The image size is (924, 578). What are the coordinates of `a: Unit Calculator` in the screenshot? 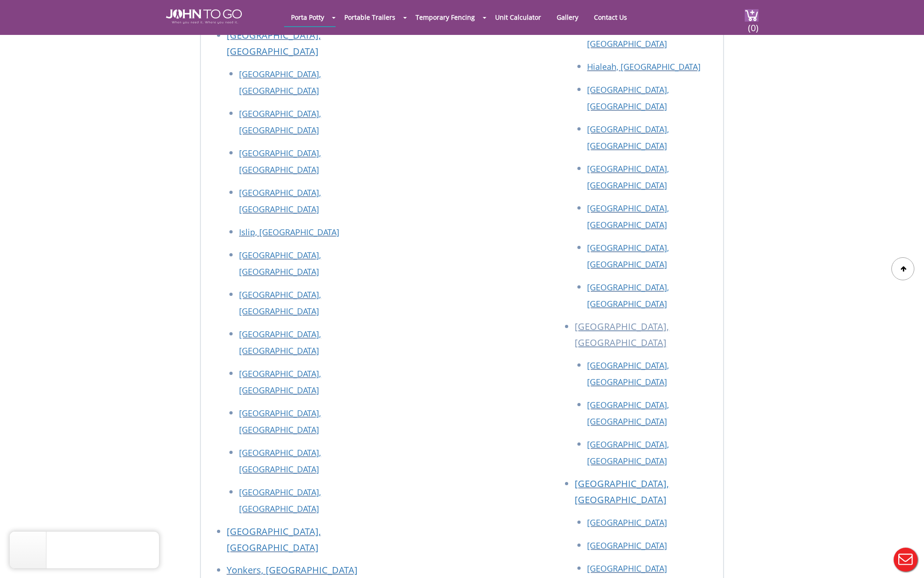 It's located at (518, 17).